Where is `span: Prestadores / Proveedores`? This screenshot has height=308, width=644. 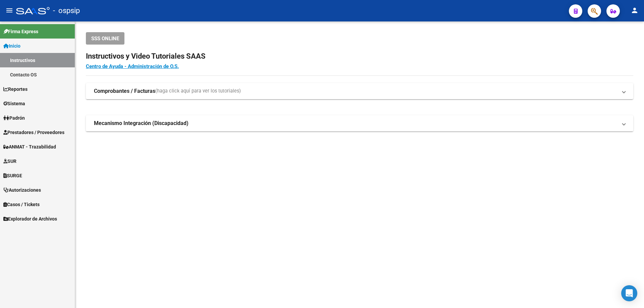
span: Prestadores / Proveedores is located at coordinates (34, 132).